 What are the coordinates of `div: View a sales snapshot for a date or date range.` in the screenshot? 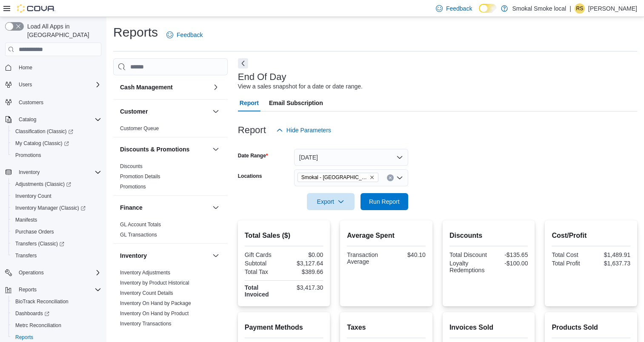 It's located at (300, 86).